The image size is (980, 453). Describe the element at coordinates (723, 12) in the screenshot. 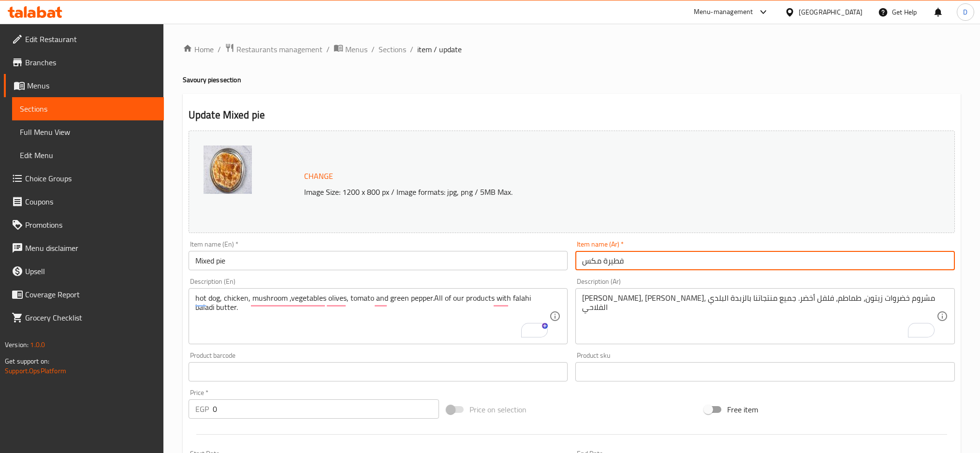

I see `div: Menu-management` at that location.